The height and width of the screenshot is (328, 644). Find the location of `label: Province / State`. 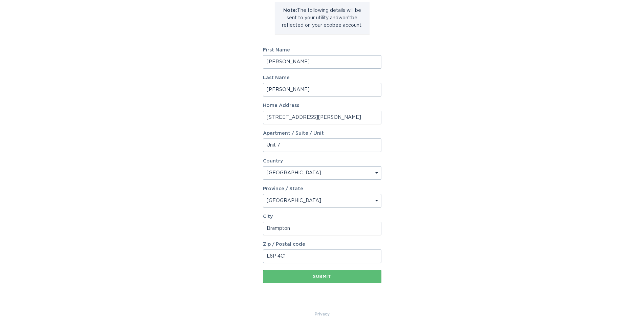

label: Province / State is located at coordinates (282, 189).